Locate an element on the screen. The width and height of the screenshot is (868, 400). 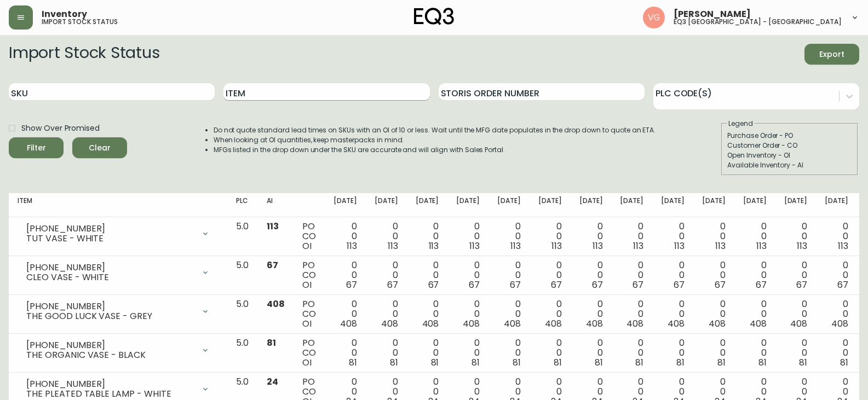
h2: Import Stock Status is located at coordinates (84, 54).